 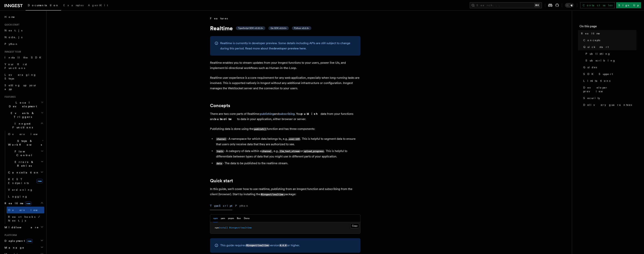 What do you see at coordinates (314, 151) in the screenshot?
I see `code: upload_progress` at bounding box center [314, 151].